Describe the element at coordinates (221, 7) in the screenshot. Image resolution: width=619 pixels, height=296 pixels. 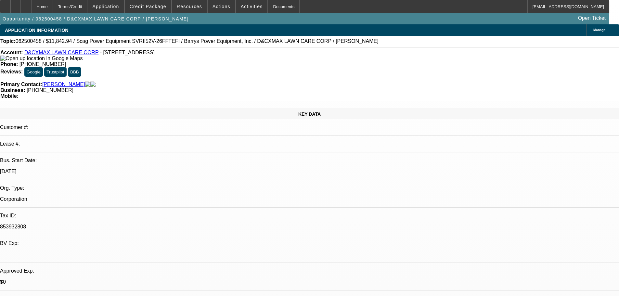
I see `button: Actions` at that location.